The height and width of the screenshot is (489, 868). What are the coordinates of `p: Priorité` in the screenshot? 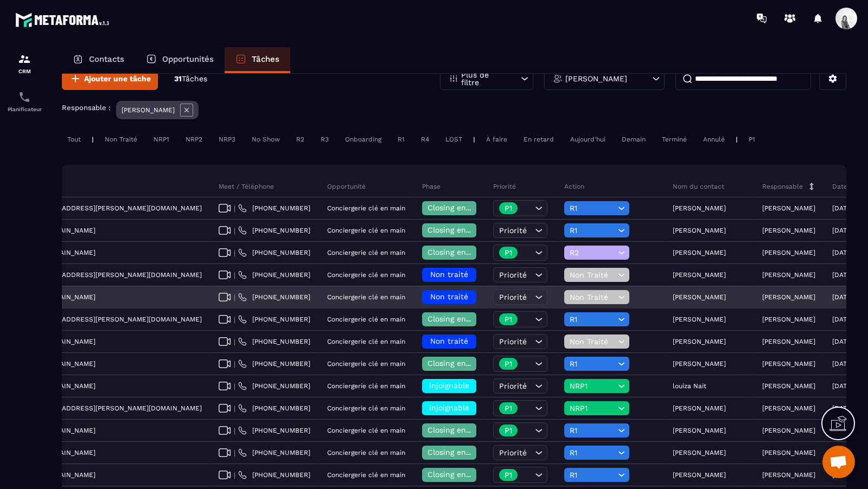 It's located at (504, 186).